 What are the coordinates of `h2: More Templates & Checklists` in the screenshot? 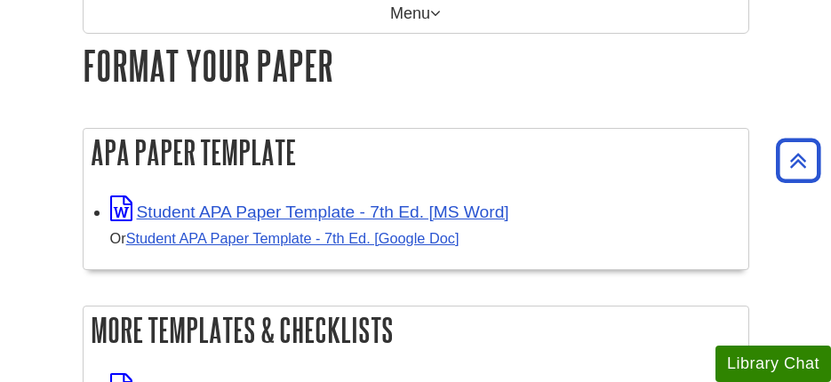 It's located at (416, 330).